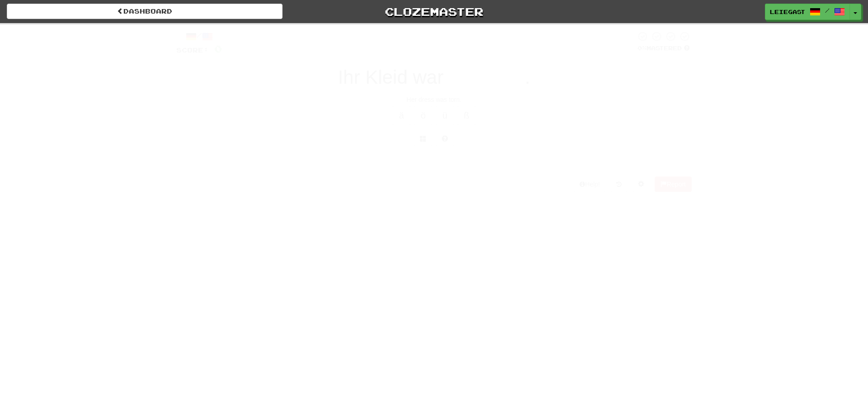  I want to click on button: Switch sentence to multiple choice alt+p, so click(423, 139).